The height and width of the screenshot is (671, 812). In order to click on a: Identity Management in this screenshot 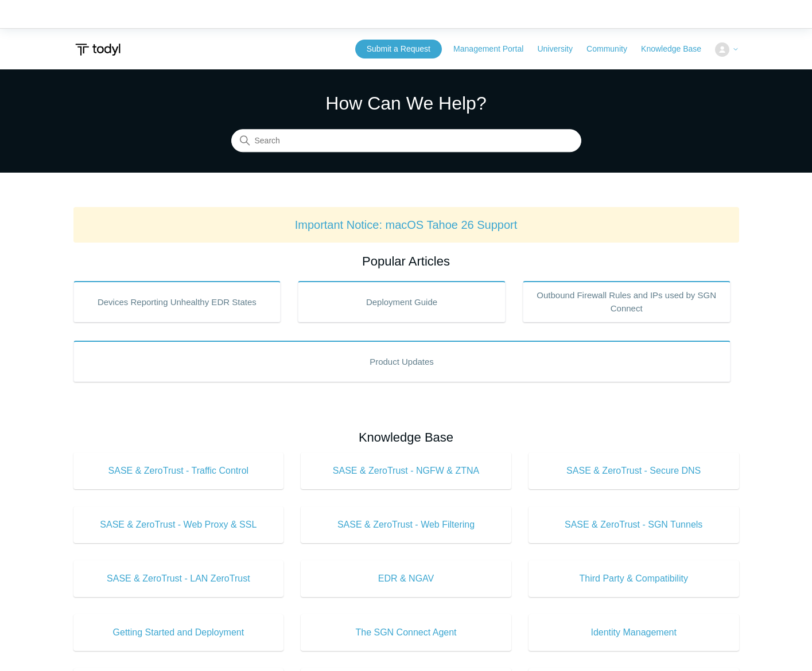, I will do `click(634, 633)`.